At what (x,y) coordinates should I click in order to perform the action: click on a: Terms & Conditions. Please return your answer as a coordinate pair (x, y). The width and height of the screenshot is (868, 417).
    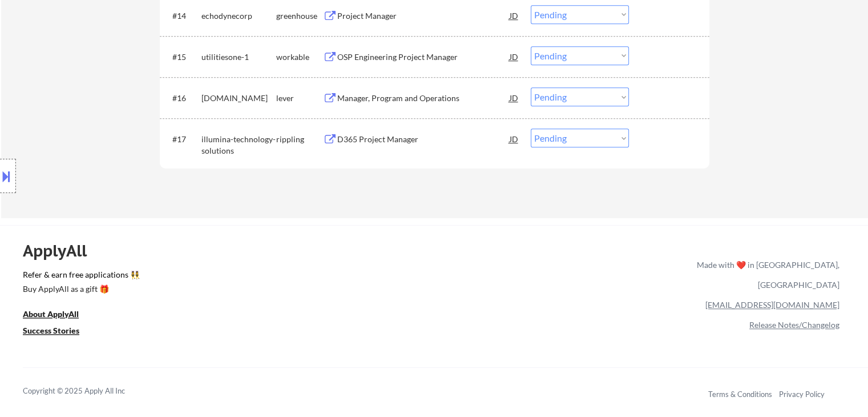
    Looking at the image, I should click on (740, 394).